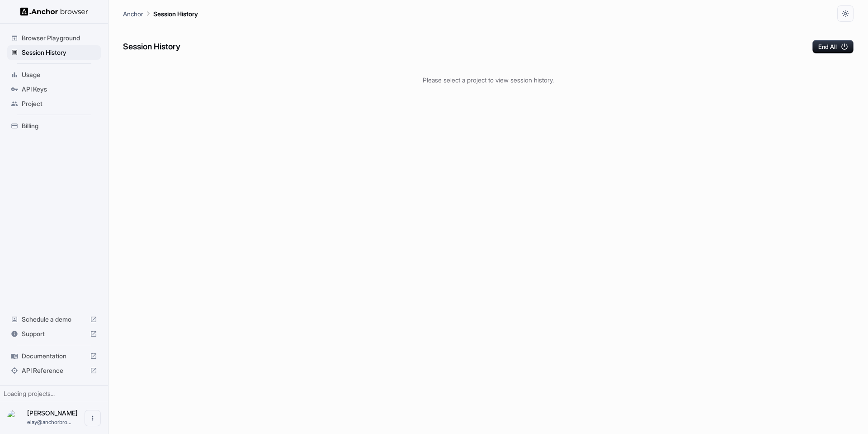 The image size is (868, 434). I want to click on div: Session History, so click(53, 53).